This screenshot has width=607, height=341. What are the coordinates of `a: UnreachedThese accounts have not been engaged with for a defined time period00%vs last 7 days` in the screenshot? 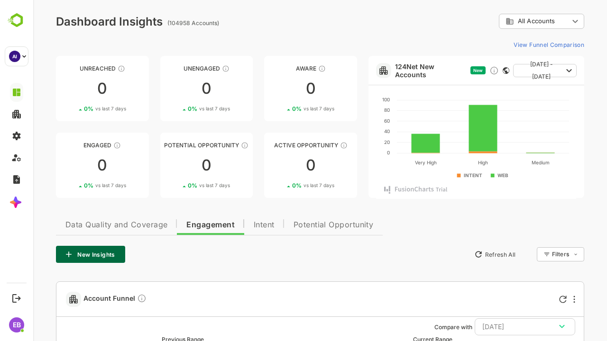 It's located at (69, 89).